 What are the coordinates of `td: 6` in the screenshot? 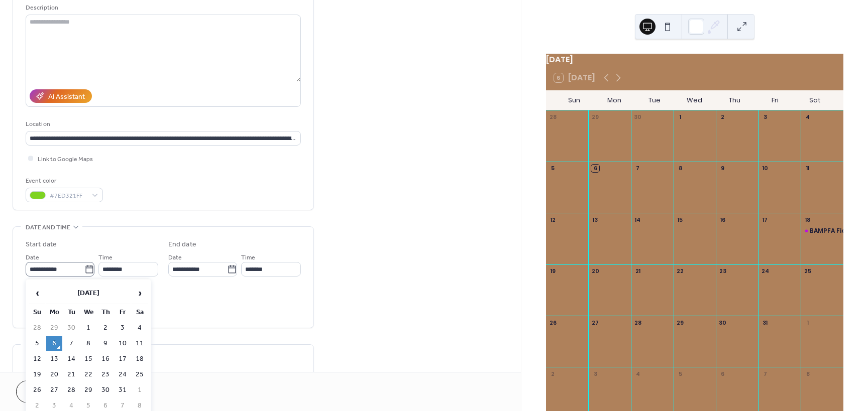 It's located at (54, 344).